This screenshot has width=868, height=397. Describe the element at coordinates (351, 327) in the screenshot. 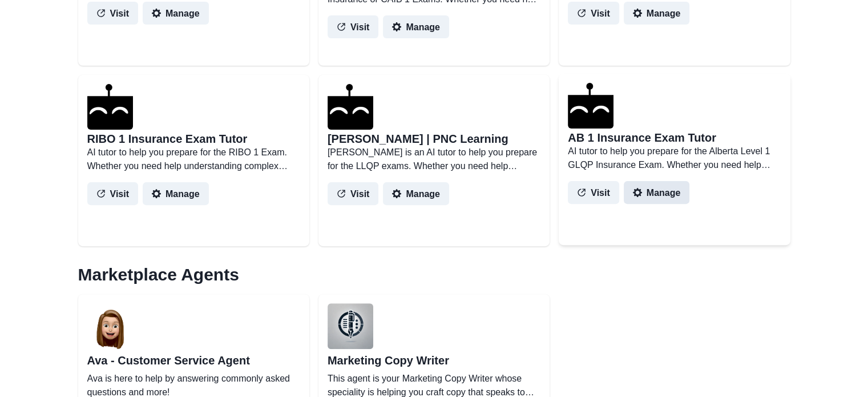

I see `img: user%2F2%2Fdef768d2-bb31-48e1-a725-94a4e8c437fd` at that location.